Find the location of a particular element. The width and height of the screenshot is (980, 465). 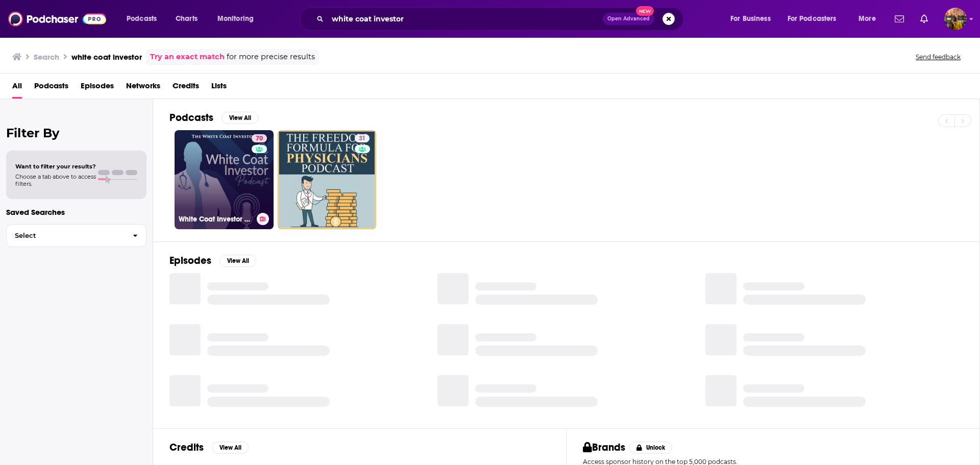

h2: Credits is located at coordinates (186, 447).